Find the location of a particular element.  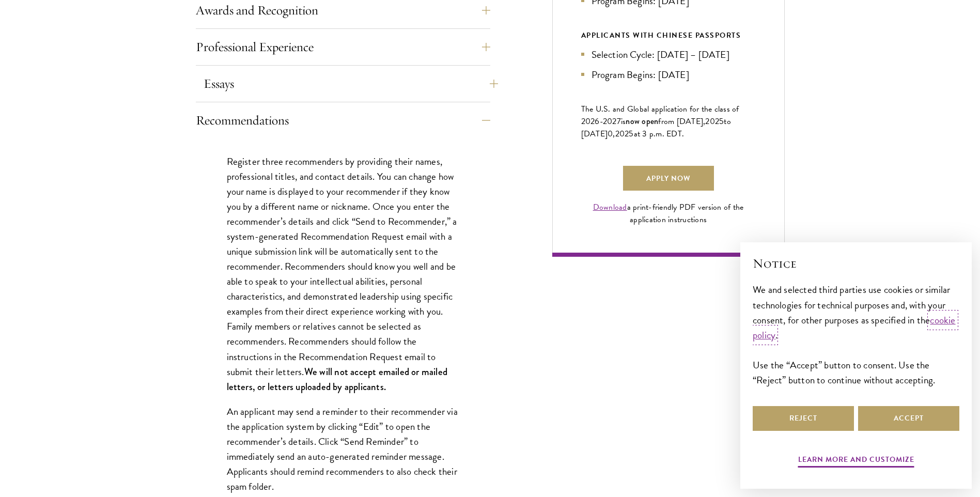

h2: Notice is located at coordinates (856, 264).